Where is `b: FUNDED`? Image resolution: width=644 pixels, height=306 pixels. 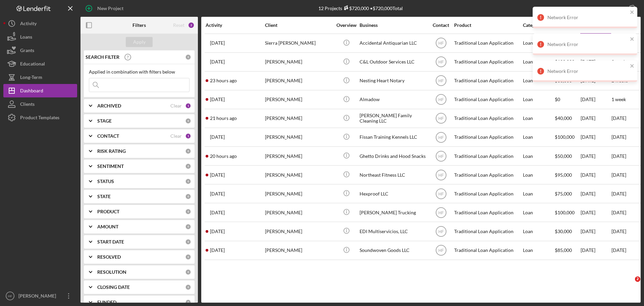 b: FUNDED is located at coordinates (107, 302).